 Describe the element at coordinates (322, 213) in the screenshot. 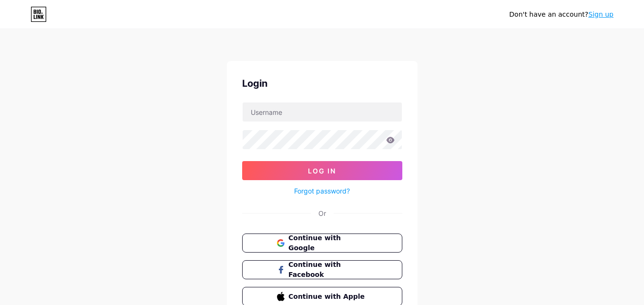

I see `div: Or` at that location.